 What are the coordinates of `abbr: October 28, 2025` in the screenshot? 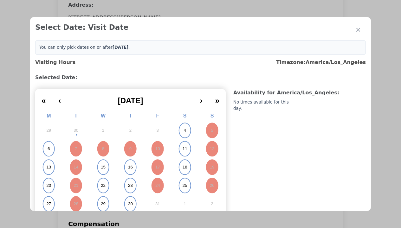 It's located at (76, 204).